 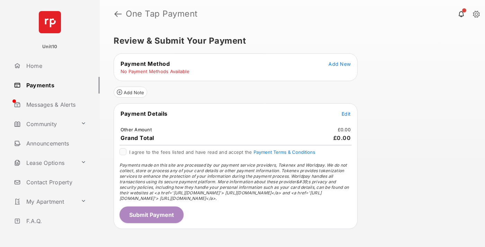 What do you see at coordinates (234, 182) in the screenshot?
I see `span: Payments made on this site are processed by our payment service providers, Tokenex and Worldpay. ...` at bounding box center [234, 182].